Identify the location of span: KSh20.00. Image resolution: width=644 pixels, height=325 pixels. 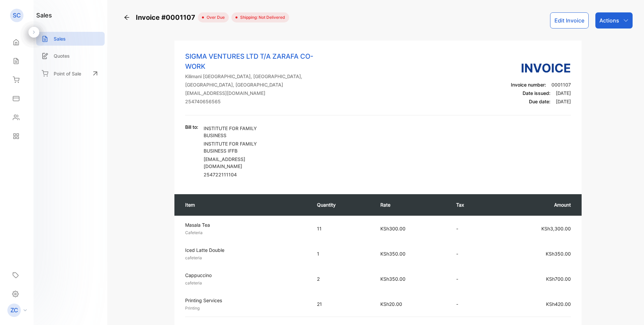
(391, 304).